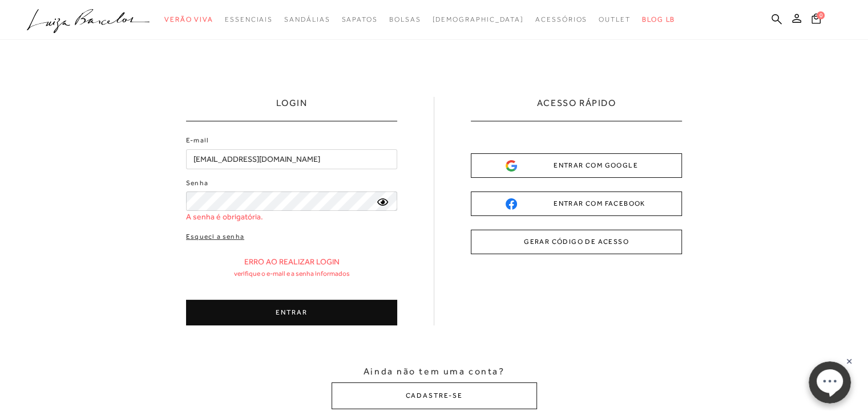 The height and width of the screenshot is (416, 868). I want to click on button: 0, so click(816, 20).